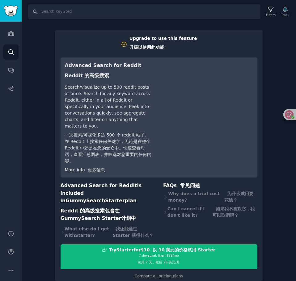  What do you see at coordinates (239, 197) in the screenshot?
I see `font: 为什么试用要花钱？` at bounding box center [239, 197].